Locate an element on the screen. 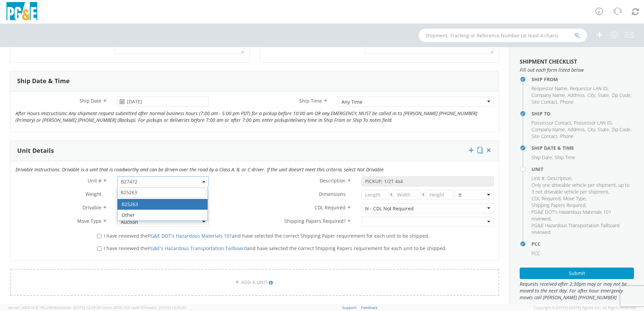 This screenshot has width=644, height=311. strong: Shipment Checklist is located at coordinates (548, 62).